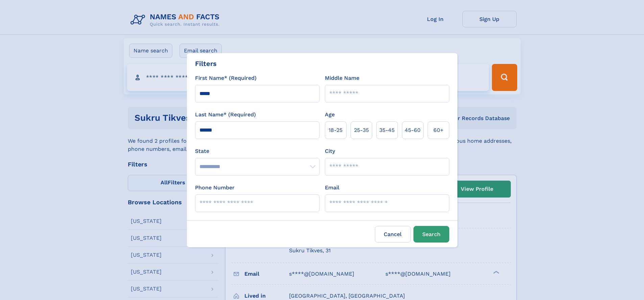  I want to click on label: Age, so click(329, 115).